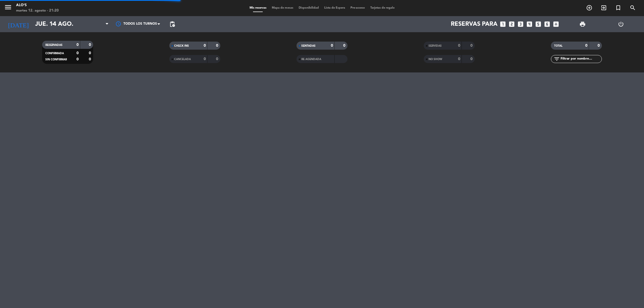  I want to click on span: SERVIDAS, so click(435, 46).